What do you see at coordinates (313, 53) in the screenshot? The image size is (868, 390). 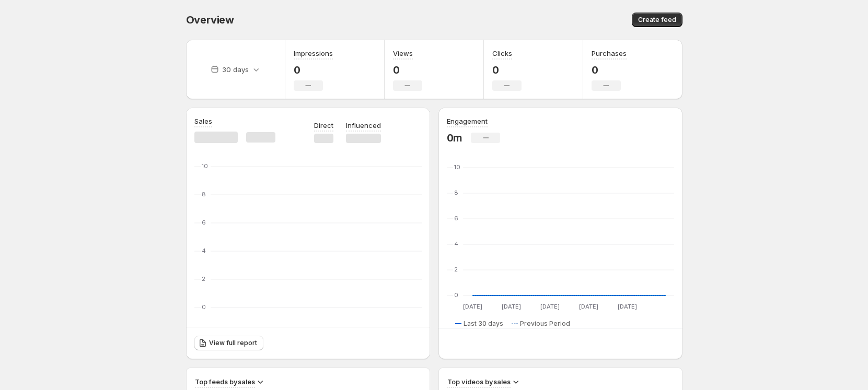 I see `h3: Impressions` at bounding box center [313, 53].